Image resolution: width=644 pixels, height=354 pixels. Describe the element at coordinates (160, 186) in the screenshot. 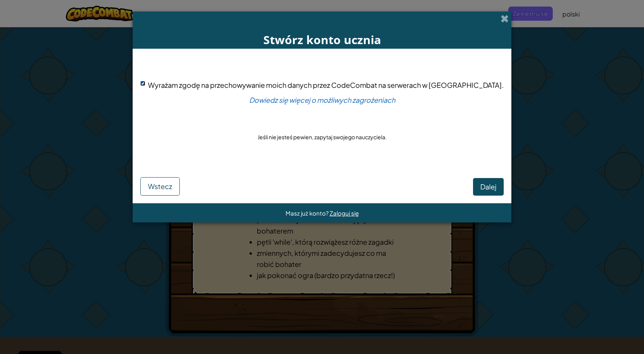

I see `button: Wstecz` at that location.